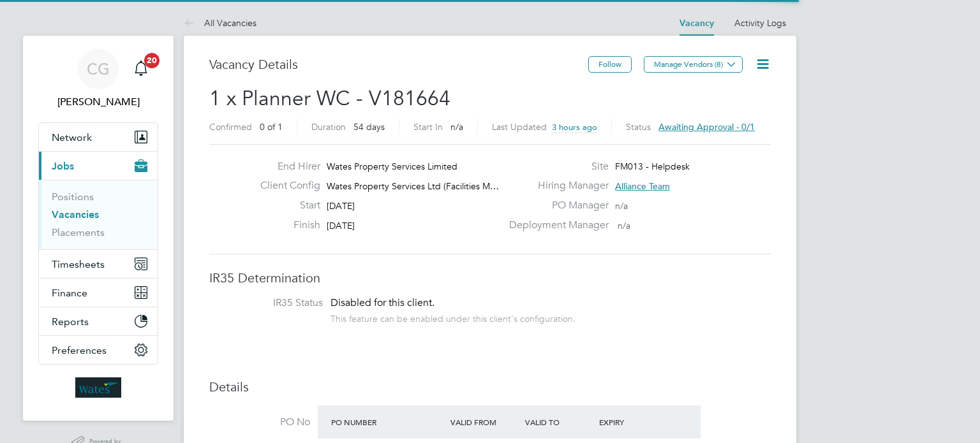  What do you see at coordinates (98, 228) in the screenshot?
I see `nav: Main navigation` at bounding box center [98, 228].